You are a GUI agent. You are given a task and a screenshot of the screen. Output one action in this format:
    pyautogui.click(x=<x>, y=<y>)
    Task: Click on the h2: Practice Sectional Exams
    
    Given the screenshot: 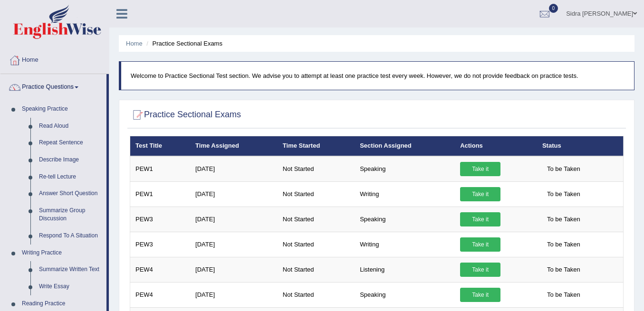 What is the action you would take?
    pyautogui.click(x=185, y=115)
    